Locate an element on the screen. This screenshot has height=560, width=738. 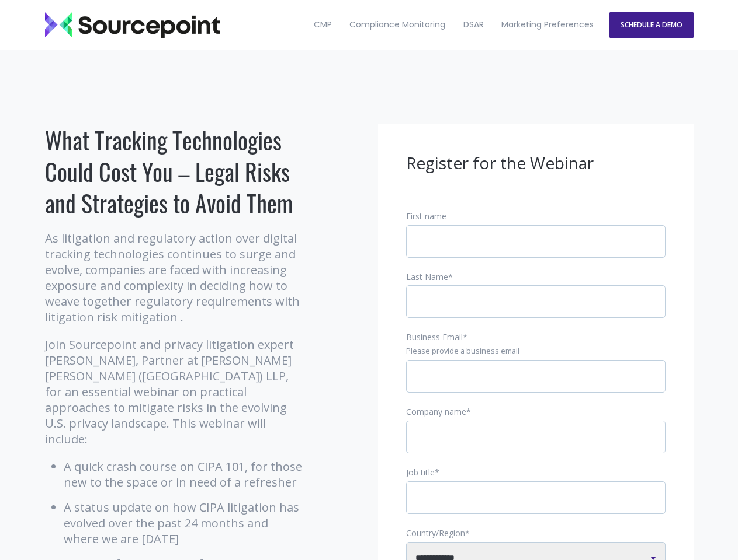
img: Sourcepoint_logo_black_transparent (2)-2 is located at coordinates (133, 25).